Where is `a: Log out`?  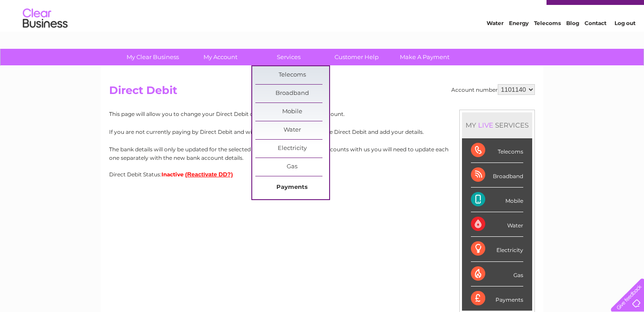
a: Log out is located at coordinates (625, 41).